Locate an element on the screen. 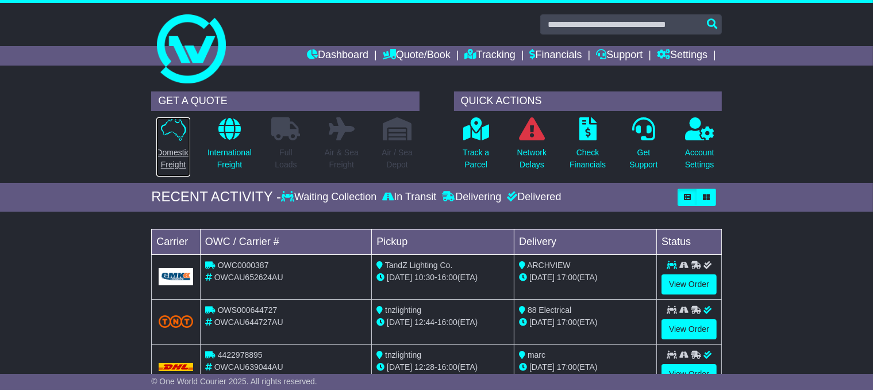 The image size is (873, 390). div: RECENT ACTIVITY - is located at coordinates (216, 197).